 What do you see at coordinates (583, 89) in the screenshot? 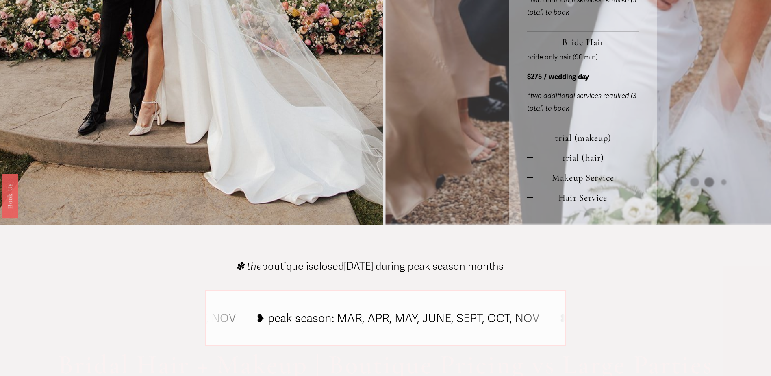
I see `div: Bride Hair` at bounding box center [583, 89].